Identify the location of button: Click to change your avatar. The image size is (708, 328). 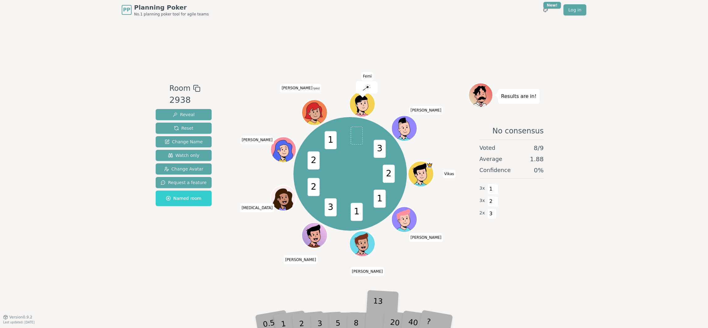
(315, 112).